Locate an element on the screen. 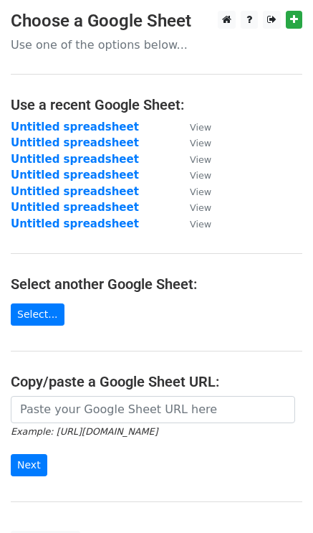 Image resolution: width=313 pixels, height=533 pixels. h4: Select another Google Sheet: is located at coordinates (156, 284).